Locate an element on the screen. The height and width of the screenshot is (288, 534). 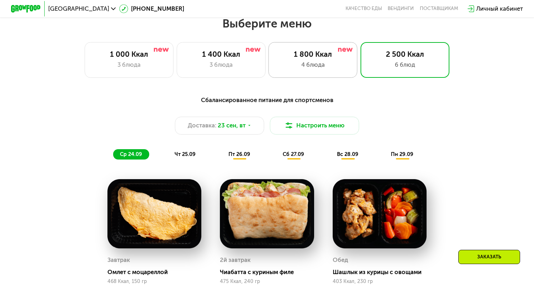
span: Доставка: is located at coordinates (202, 125).